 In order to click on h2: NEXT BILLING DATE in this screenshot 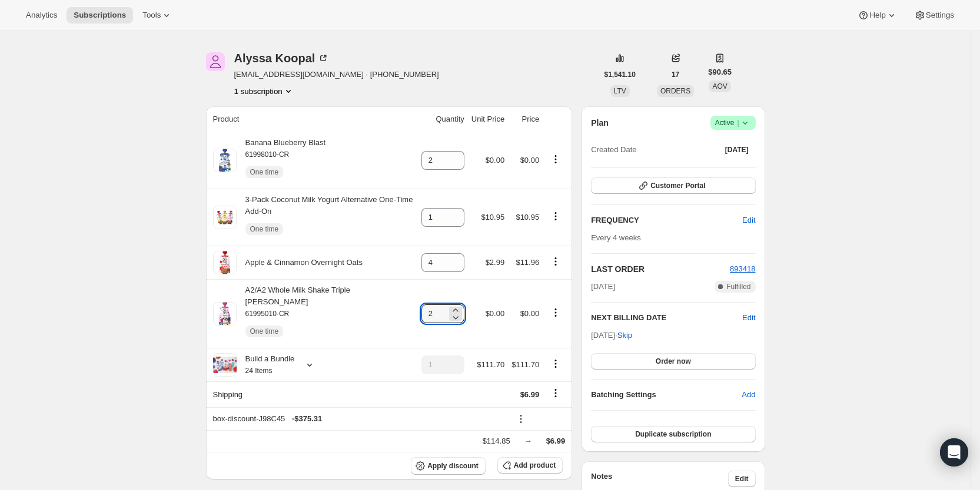, I will do `click(666, 318)`.